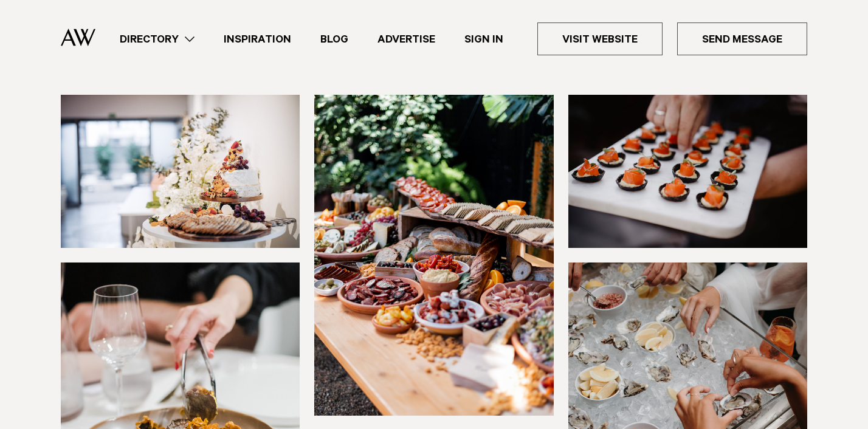 Image resolution: width=868 pixels, height=429 pixels. What do you see at coordinates (484, 39) in the screenshot?
I see `a: Sign In` at bounding box center [484, 39].